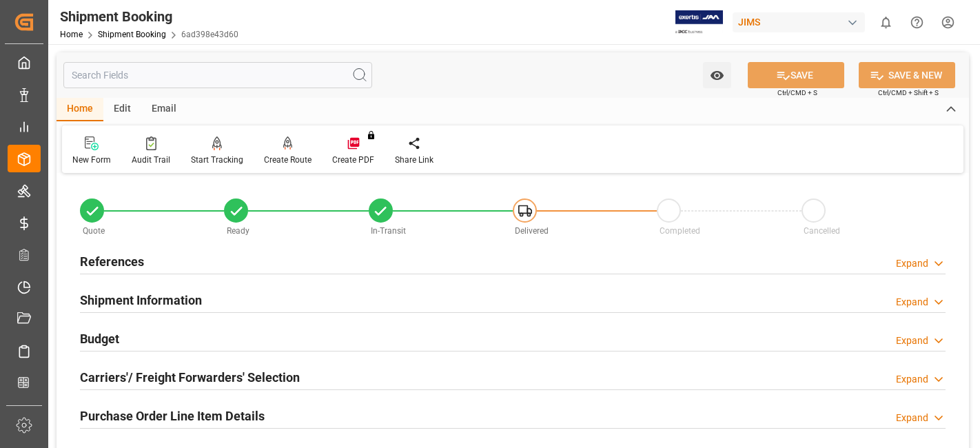  Describe the element at coordinates (907, 75) in the screenshot. I see `button: SAVE & NEW` at that location.